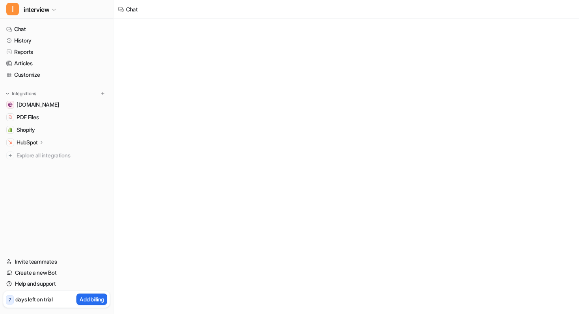  What do you see at coordinates (56, 29) in the screenshot?
I see `a: Chat` at bounding box center [56, 29].